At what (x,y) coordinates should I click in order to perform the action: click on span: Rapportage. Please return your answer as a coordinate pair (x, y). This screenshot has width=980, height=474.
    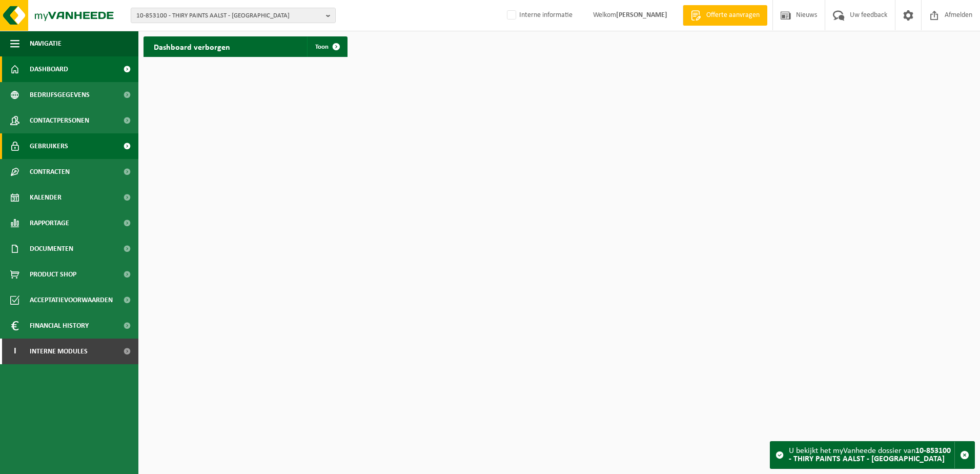
    Looking at the image, I should click on (50, 224).